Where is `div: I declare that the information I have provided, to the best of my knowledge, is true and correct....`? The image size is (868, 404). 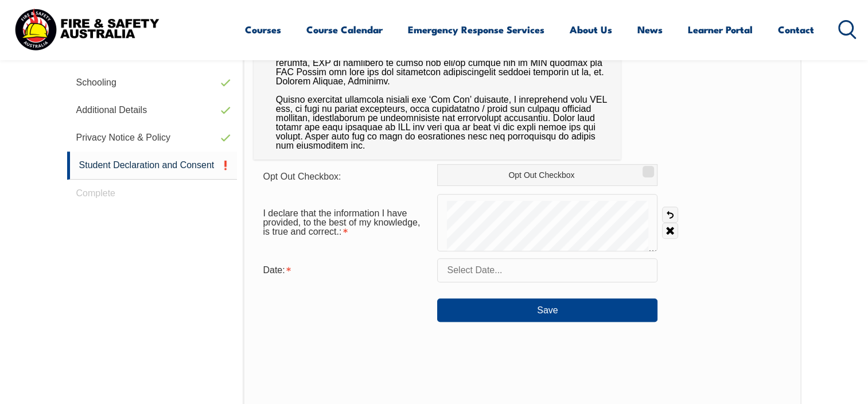
div: I declare that the information I have provided, to the best of my knowledge, is true and correct.... is located at coordinates (345, 223).